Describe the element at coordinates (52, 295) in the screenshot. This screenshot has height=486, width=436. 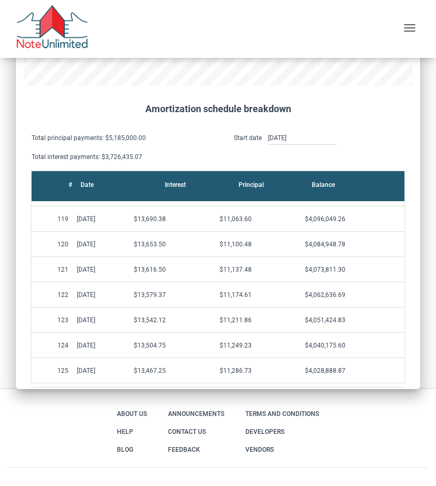
I see `div: 122` at that location.